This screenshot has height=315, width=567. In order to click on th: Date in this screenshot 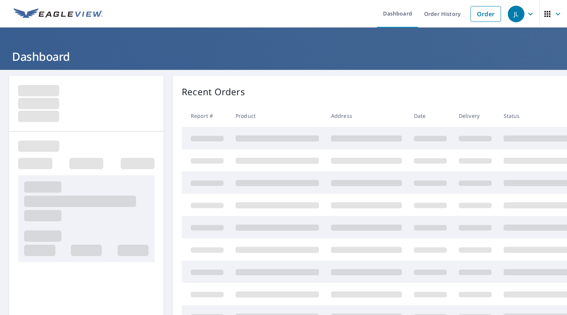, I will do `click(431, 115)`.